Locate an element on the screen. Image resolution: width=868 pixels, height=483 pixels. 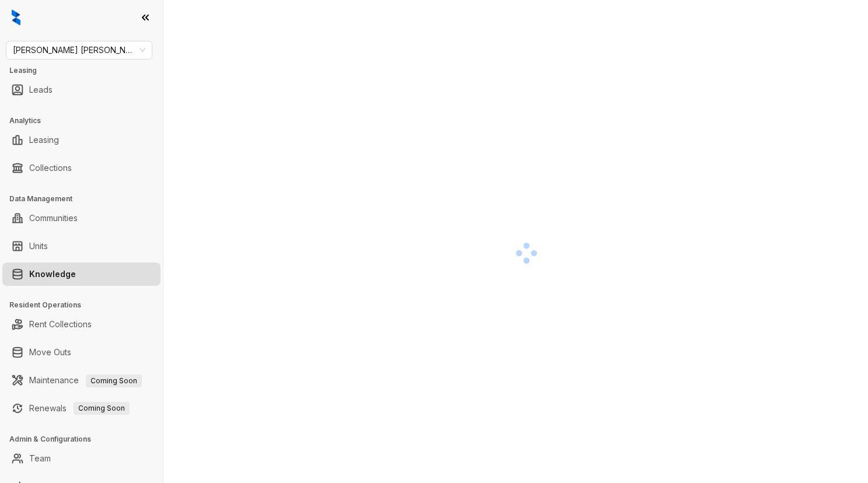
span: Gates Hudson is located at coordinates (79, 50).